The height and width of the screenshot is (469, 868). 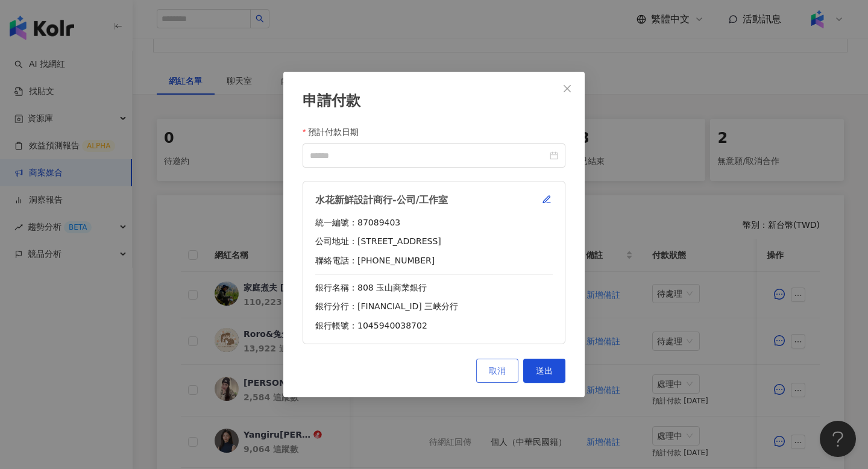 I want to click on div: 銀行帳號：1045940038702, so click(x=434, y=326).